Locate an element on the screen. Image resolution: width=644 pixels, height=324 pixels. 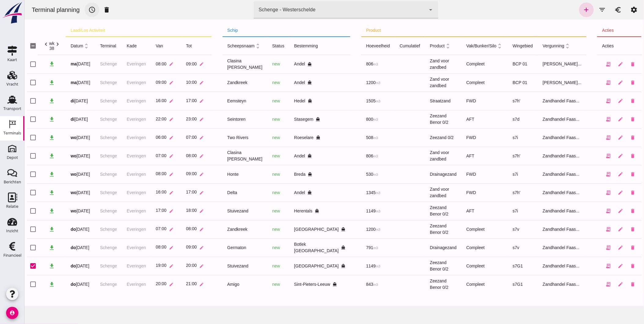
div: Roeselare is located at coordinates (295, 137).